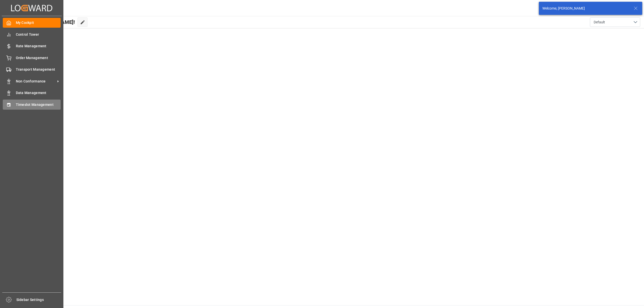  What do you see at coordinates (38, 70) in the screenshot?
I see `span: Transport Management` at bounding box center [38, 70].